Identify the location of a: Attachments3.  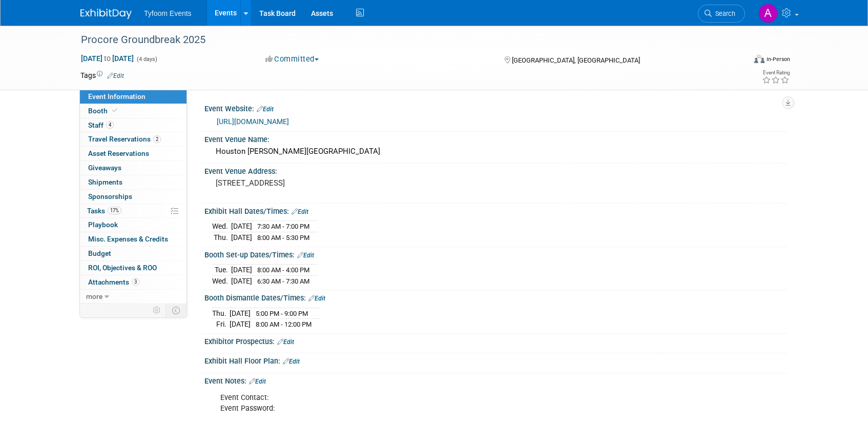
(133, 282).